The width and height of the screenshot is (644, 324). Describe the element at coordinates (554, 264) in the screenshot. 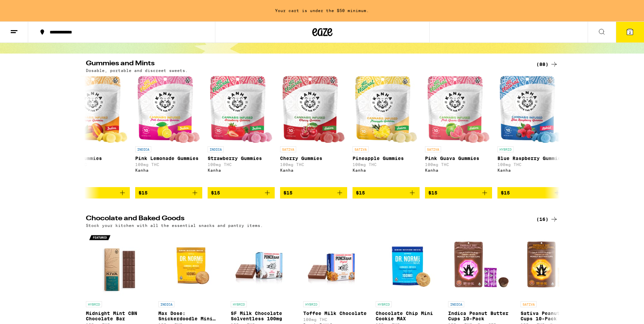

I see `img: Emerald Sky - Sativa Peanut Butter Cups 10-Pack` at that location.